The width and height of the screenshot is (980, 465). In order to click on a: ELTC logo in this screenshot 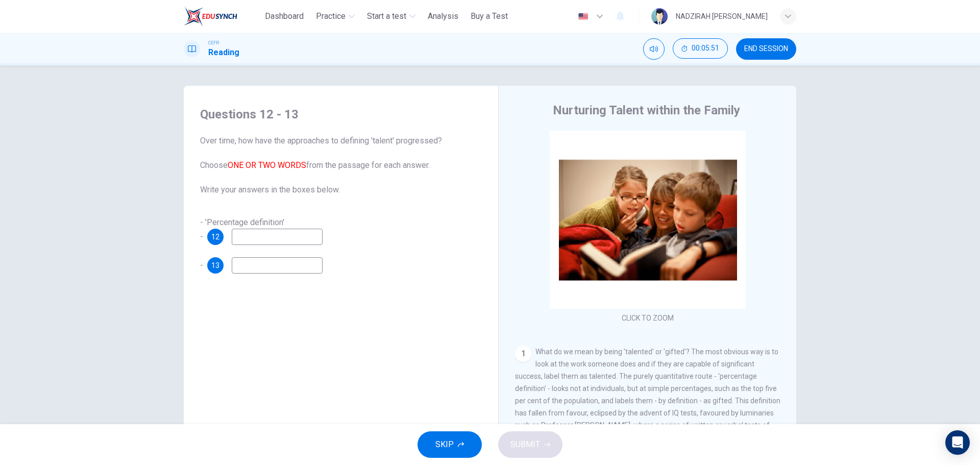, I will do `click(222, 16)`.